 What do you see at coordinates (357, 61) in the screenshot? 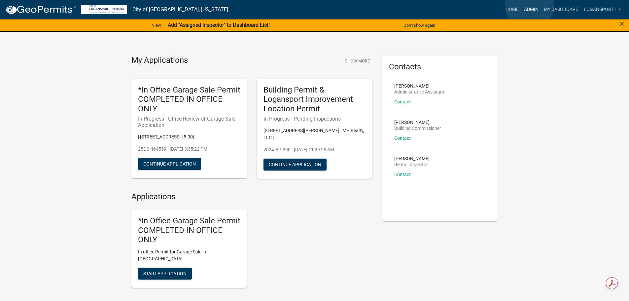
I see `button: Show More` at bounding box center [357, 61].